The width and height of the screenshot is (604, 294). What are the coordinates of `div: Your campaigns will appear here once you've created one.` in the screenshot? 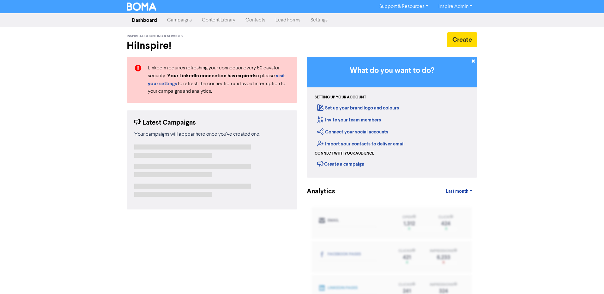 It's located at (212, 135).